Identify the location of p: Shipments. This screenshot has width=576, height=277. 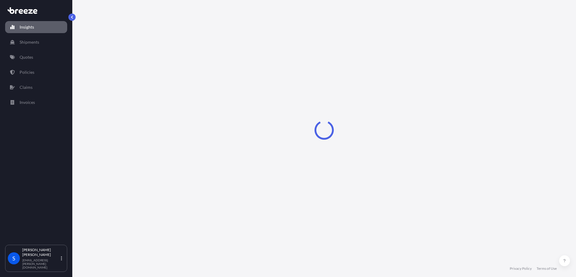
(29, 42).